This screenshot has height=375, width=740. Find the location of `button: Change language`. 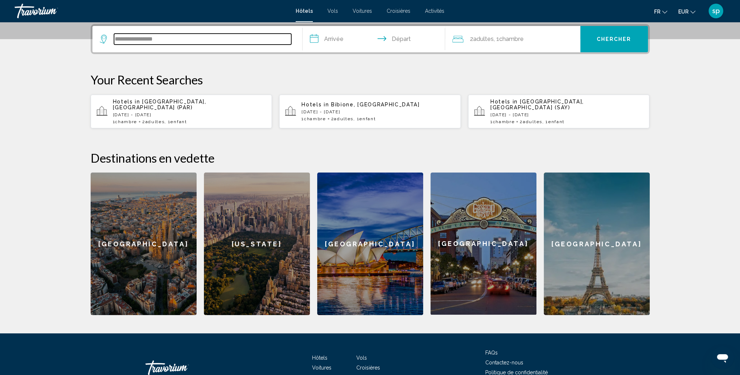

button: Change language is located at coordinates (660, 11).